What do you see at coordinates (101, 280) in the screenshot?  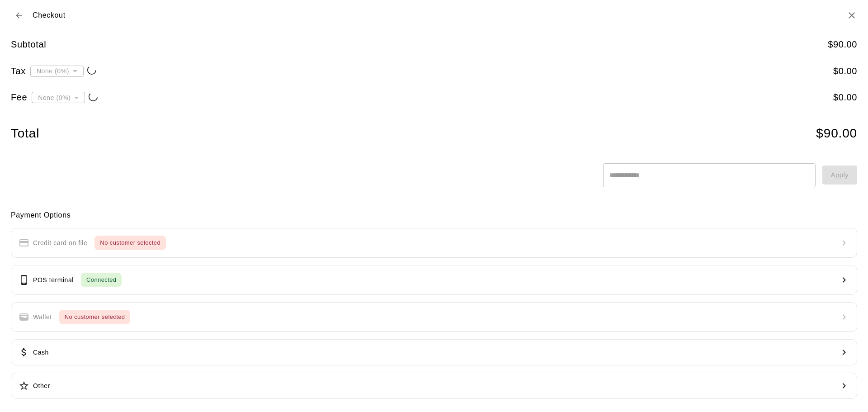 I see `span: Connected` at bounding box center [101, 280].